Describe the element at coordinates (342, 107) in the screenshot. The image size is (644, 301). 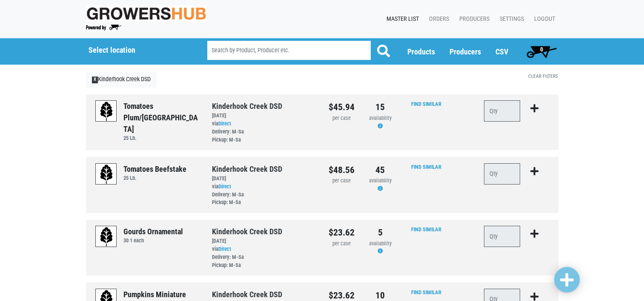
I see `div: $45.94` at that location.